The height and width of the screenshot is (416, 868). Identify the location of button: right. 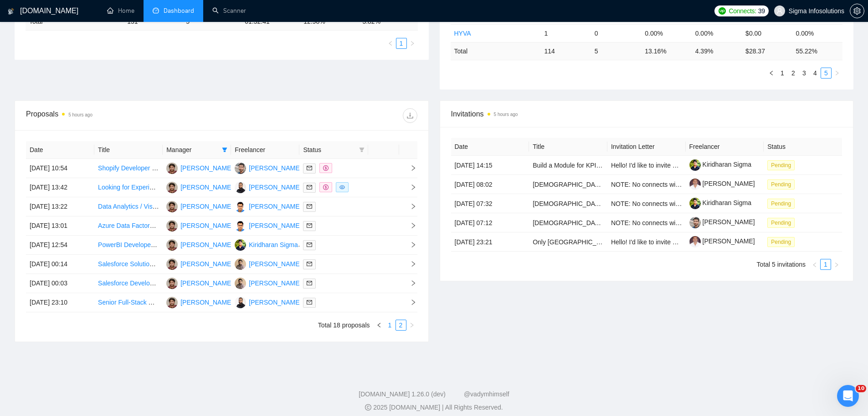
(837, 73).